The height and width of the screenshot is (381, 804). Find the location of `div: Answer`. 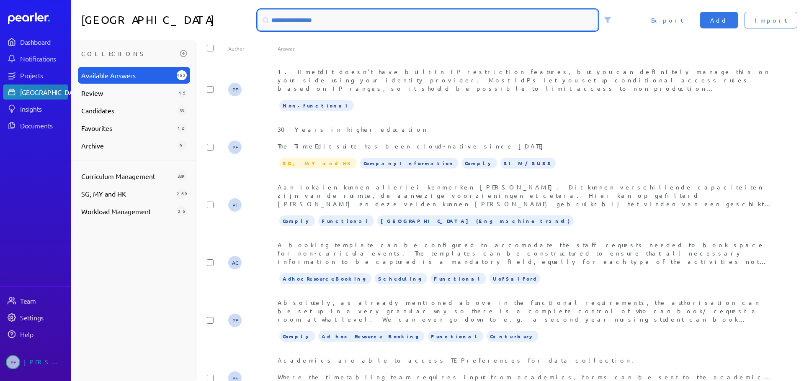

div: Answer is located at coordinates (525, 49).